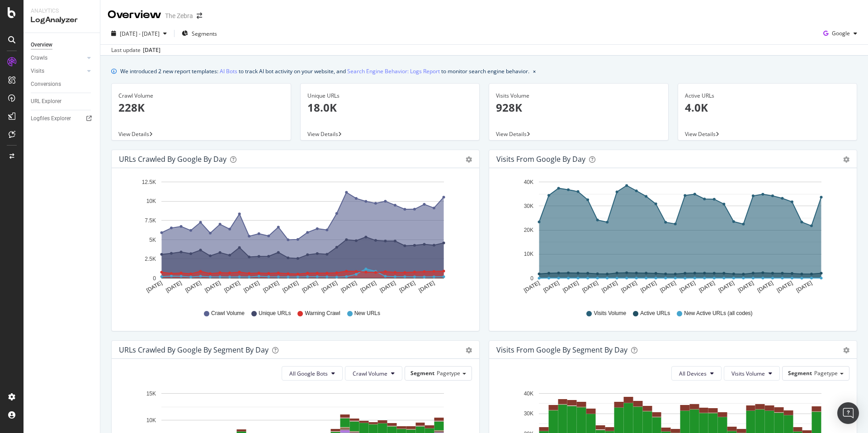  I want to click on div: Visits from Google by day, so click(541, 159).